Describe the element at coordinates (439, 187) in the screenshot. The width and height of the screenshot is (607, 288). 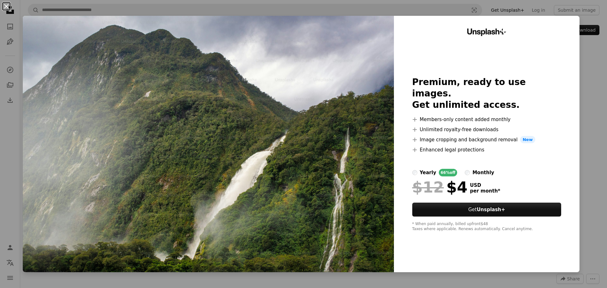
I see `div: $4` at that location.